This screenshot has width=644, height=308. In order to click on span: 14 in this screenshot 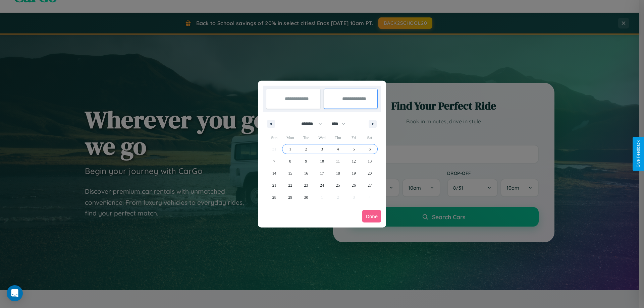, I will do `click(274, 173)`.